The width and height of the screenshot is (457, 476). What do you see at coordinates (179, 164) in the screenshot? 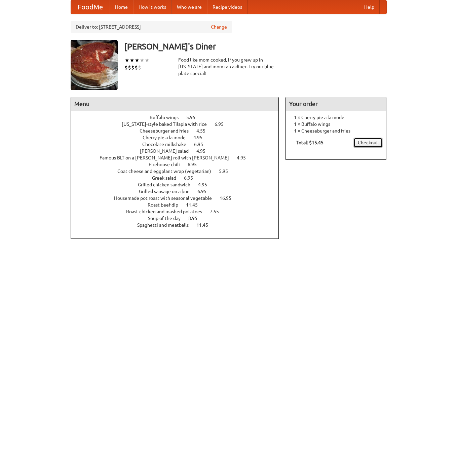
I see `a: Firehouse chili 6.95` at bounding box center [179, 164].